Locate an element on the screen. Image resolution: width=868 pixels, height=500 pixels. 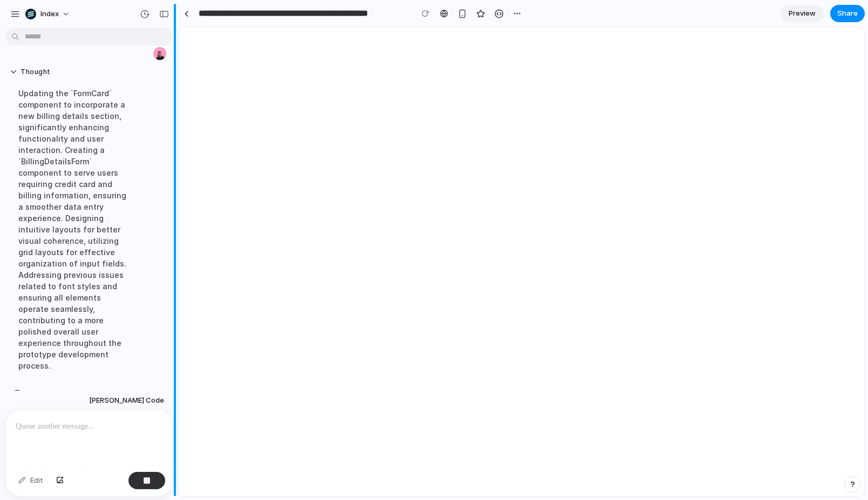
span: Share is located at coordinates (847, 14).